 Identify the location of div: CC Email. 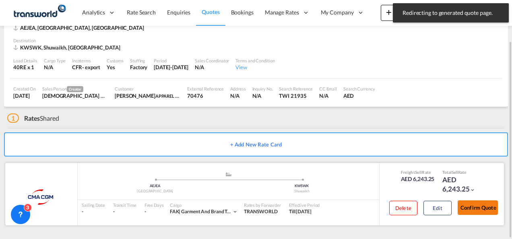
(328, 88).